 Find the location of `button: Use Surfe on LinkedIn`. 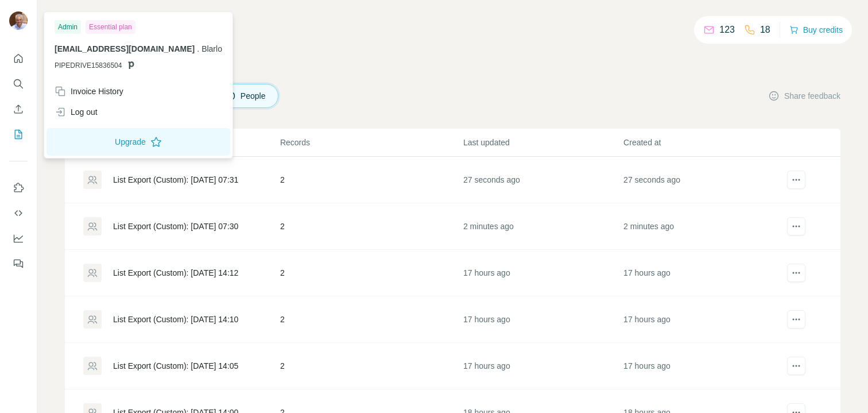

button: Use Surfe on LinkedIn is located at coordinates (18, 188).